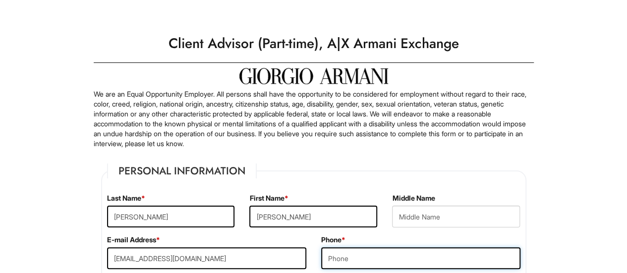  What do you see at coordinates (314, 119) in the screenshot?
I see `p: We are an Equal Opportunity Employer. All persons shall have the opportunity to be considered for...` at bounding box center [314, 119].